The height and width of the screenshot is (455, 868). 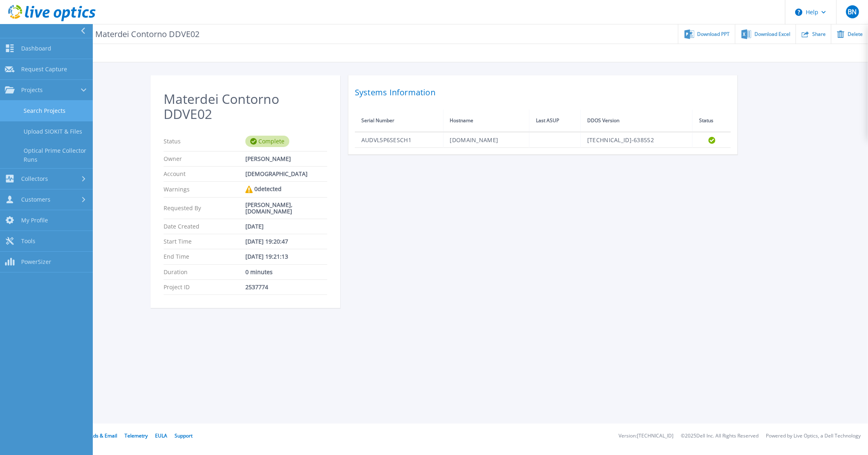 What do you see at coordinates (104, 435) in the screenshot?
I see `a: Ads & Email` at bounding box center [104, 435].